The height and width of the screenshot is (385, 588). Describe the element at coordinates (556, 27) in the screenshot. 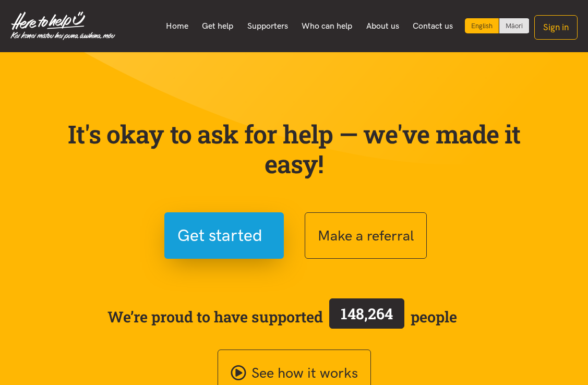

I see `button: Sign in` at that location.